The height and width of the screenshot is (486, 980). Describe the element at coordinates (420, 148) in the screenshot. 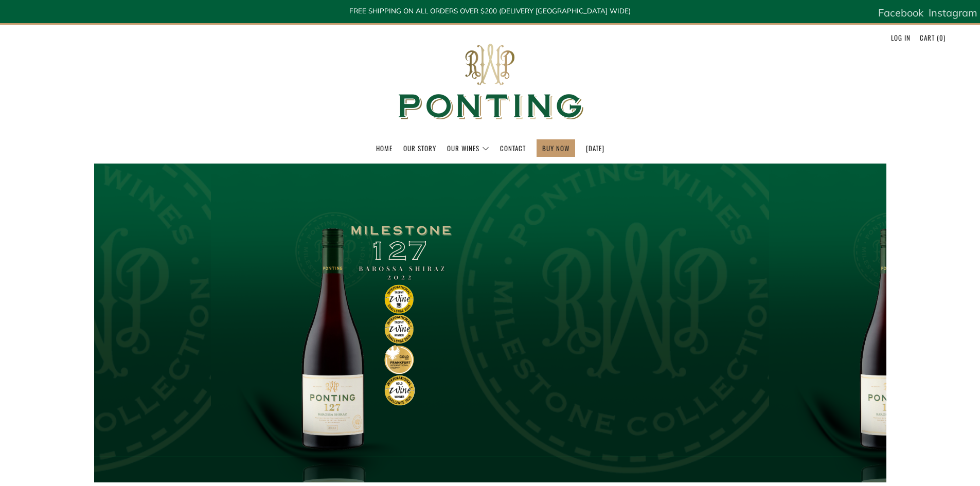

I see `a: Our Story` at that location.